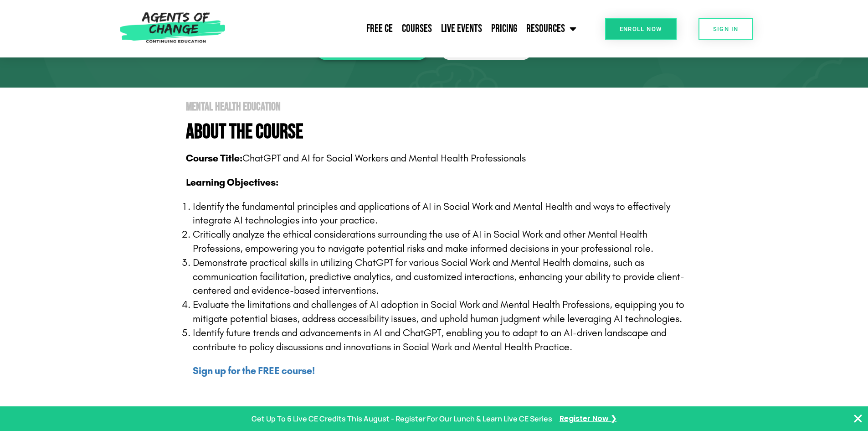 Image resolution: width=868 pixels, height=431 pixels. I want to click on span: SIGN IN, so click(726, 29).